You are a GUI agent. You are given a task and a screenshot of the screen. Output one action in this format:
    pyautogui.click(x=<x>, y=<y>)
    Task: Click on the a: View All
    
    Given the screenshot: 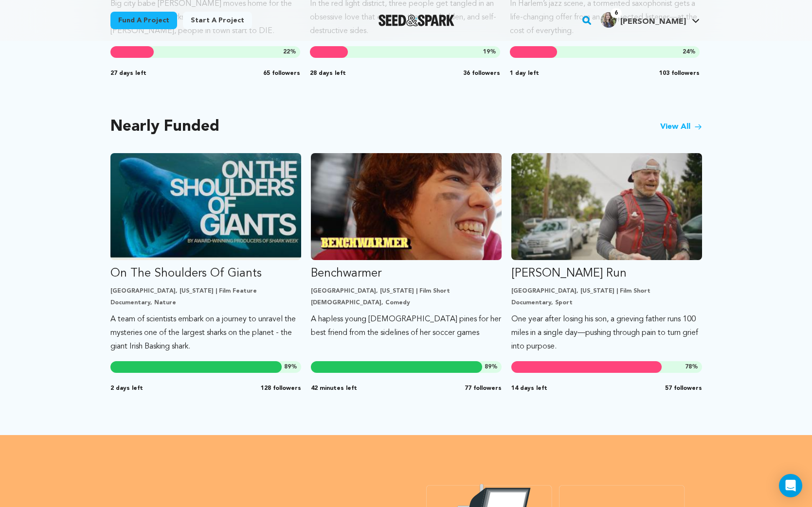 What is the action you would take?
    pyautogui.click(x=681, y=127)
    